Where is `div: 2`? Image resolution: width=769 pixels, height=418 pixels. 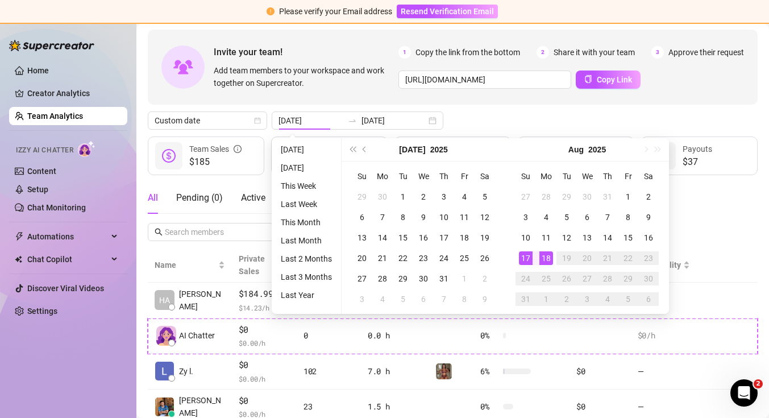 div: 2 is located at coordinates (423, 197).